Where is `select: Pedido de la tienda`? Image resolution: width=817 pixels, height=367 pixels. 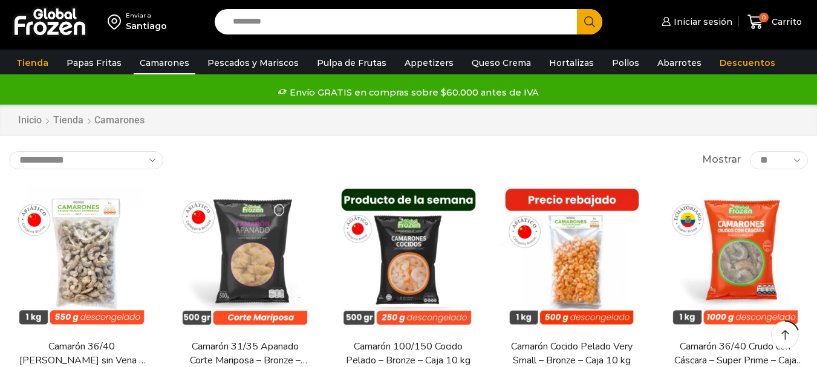 select: Pedido de la tienda is located at coordinates (86, 160).